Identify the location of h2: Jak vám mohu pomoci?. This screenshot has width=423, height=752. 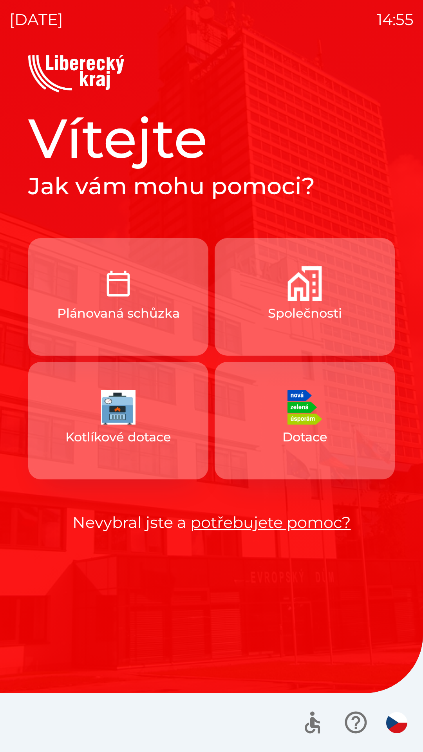
(211, 186).